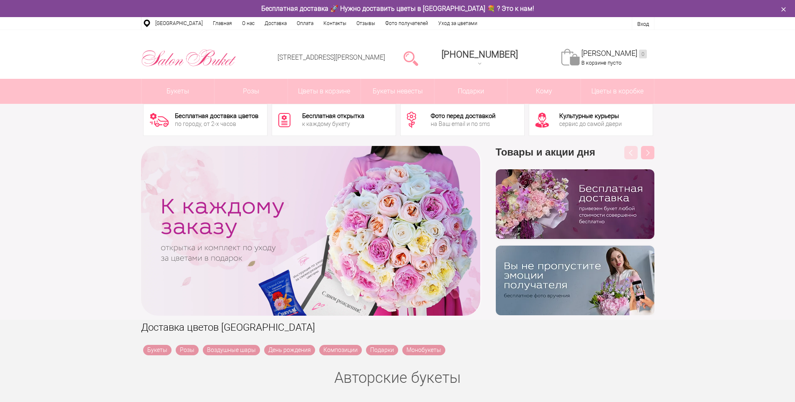  What do you see at coordinates (231, 350) in the screenshot?
I see `a: Воздушные шары` at bounding box center [231, 350].